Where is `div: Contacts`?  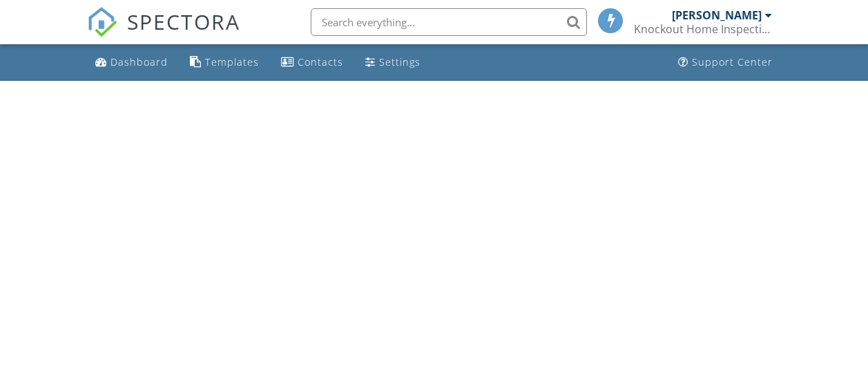 div: Contacts is located at coordinates (321, 62).